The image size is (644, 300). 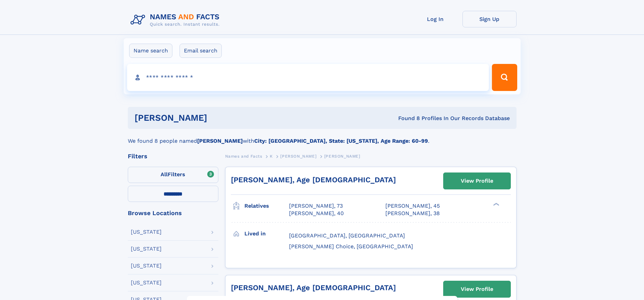 What do you see at coordinates (435, 19) in the screenshot?
I see `a: Log In` at bounding box center [435, 19].